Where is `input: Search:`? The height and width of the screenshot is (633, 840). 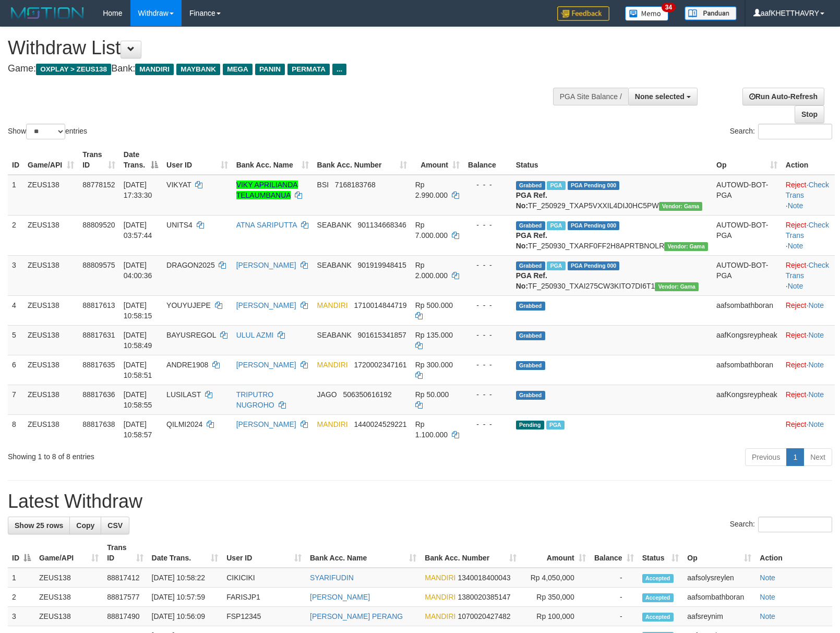 input: Search: is located at coordinates (795, 132).